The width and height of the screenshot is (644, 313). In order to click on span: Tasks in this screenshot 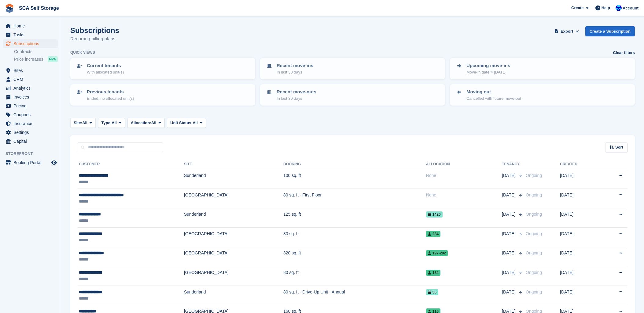, I will do `click(32, 35)`.